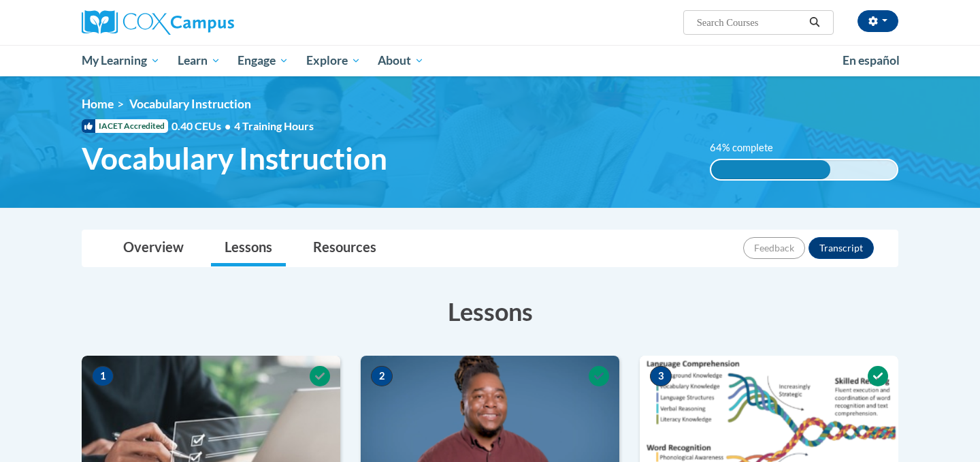 This screenshot has width=980, height=462. What do you see at coordinates (871, 60) in the screenshot?
I see `span: En español` at bounding box center [871, 60].